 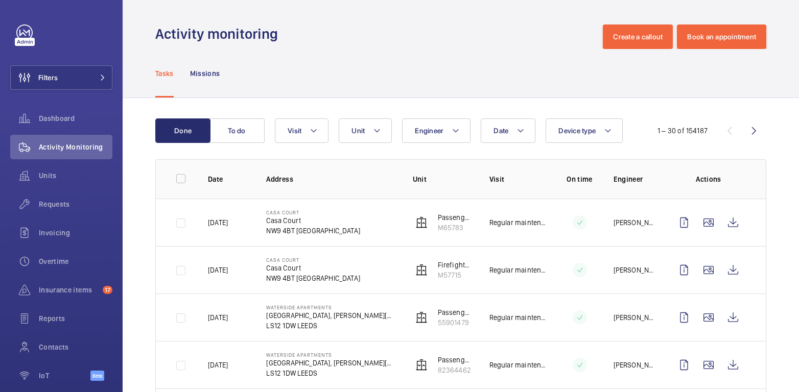 What do you see at coordinates (205, 74) in the screenshot?
I see `p: Missions` at bounding box center [205, 74].